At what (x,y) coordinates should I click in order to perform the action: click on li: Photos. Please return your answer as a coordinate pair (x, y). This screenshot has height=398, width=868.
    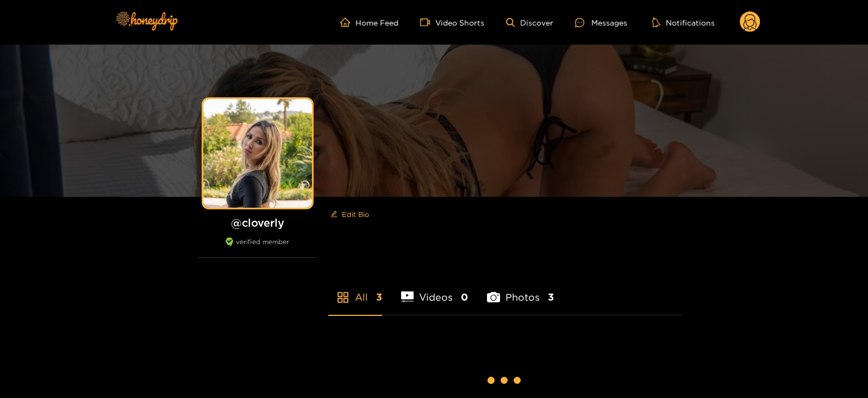
    Looking at the image, I should click on (520, 290).